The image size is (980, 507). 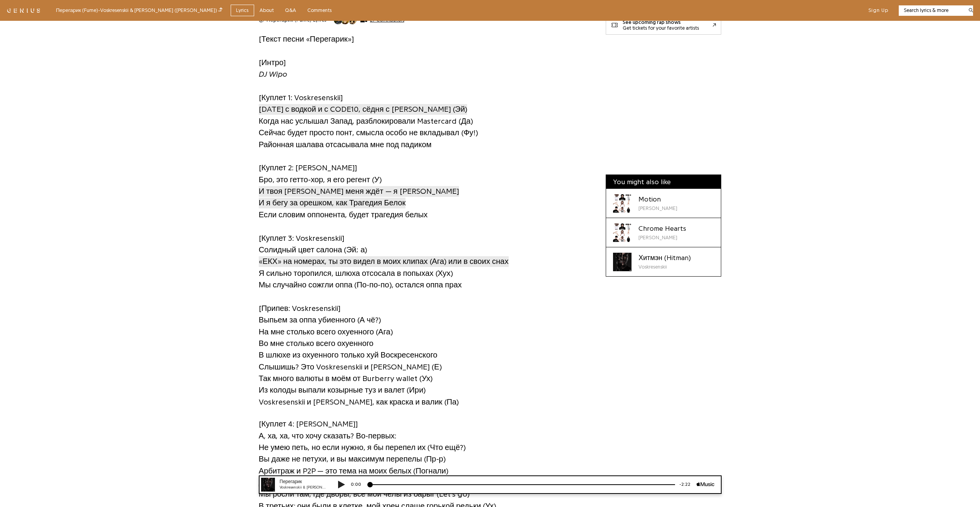 What do you see at coordinates (273, 74) in the screenshot?
I see `i: DJ Wipo` at bounding box center [273, 74].